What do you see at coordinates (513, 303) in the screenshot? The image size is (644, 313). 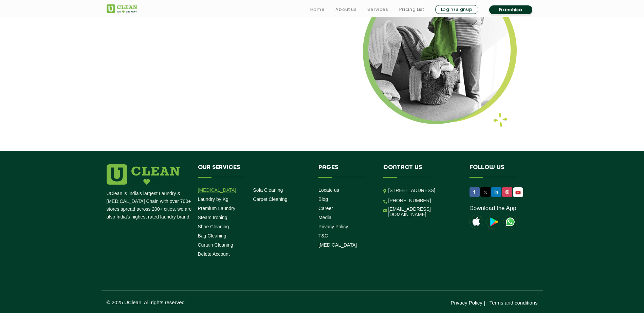 I see `a: Terms and conditions` at bounding box center [513, 303].